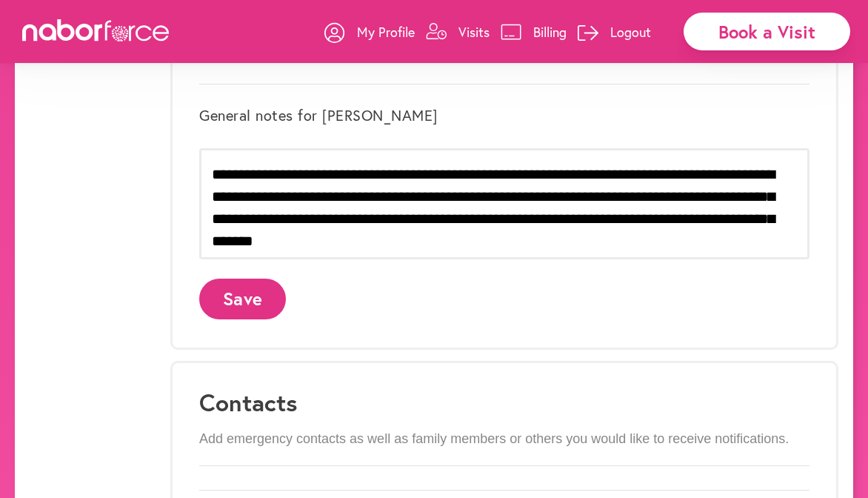 Image resolution: width=868 pixels, height=498 pixels. Describe the element at coordinates (767, 31) in the screenshot. I see `div: Book a Visit` at that location.